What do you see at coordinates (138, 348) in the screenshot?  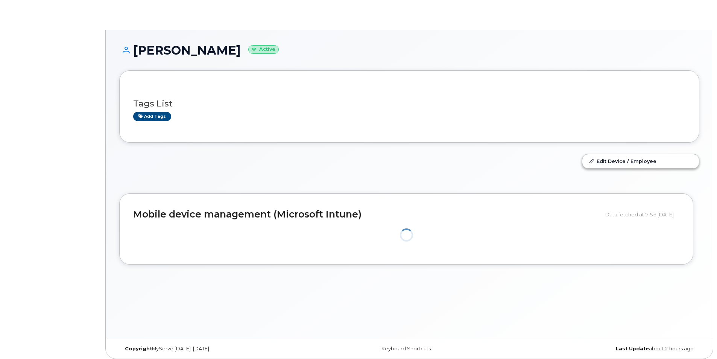 I see `strong: Copyright` at bounding box center [138, 348].